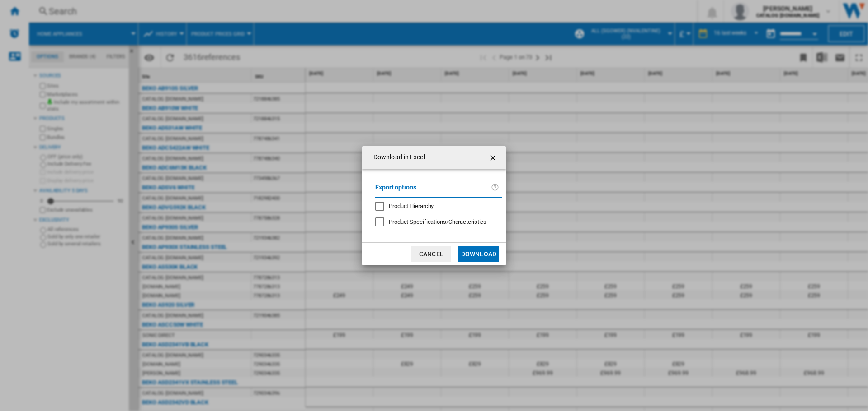 The width and height of the screenshot is (868, 411). Describe the element at coordinates (438, 222) in the screenshot. I see `div: Only applies to Category View` at that location.